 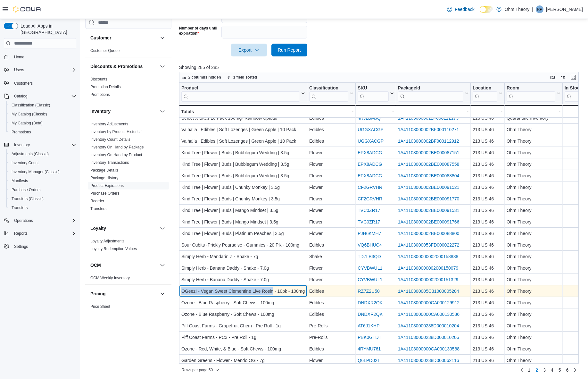 I want to click on button: My Catalog (Beta), so click(x=43, y=123).